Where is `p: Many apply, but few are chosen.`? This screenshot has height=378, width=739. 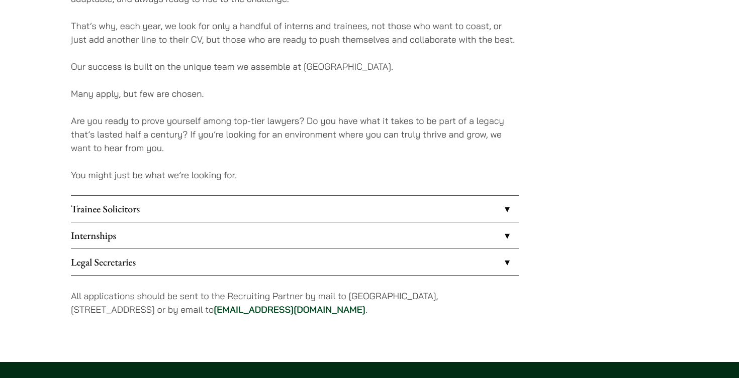 p: Many apply, but few are chosen. is located at coordinates (294, 93).